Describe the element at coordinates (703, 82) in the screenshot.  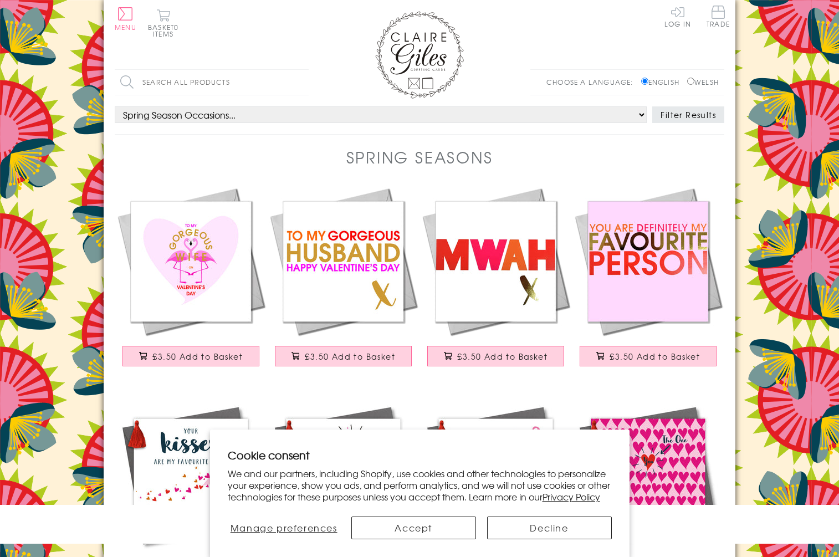
I see `label: Welsh` at that location.